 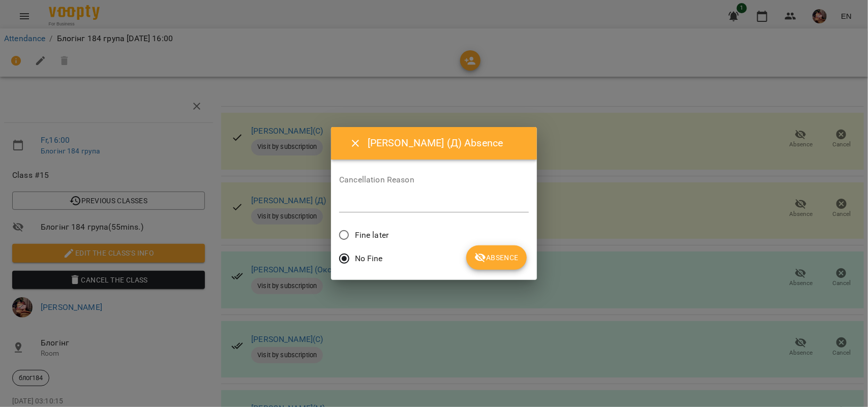 I want to click on span: No Fine, so click(x=368, y=258).